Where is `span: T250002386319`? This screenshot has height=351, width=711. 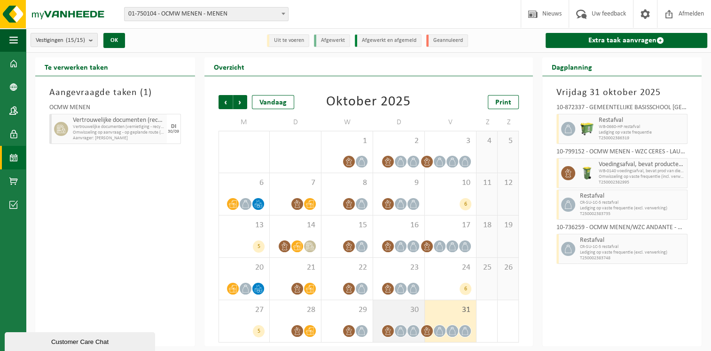
span: T250002386319 is located at coordinates (642, 138).